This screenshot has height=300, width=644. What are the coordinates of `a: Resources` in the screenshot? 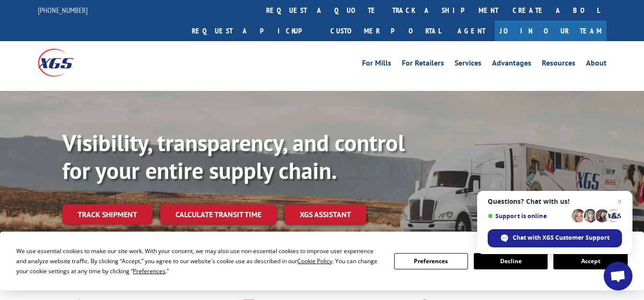 It's located at (559, 64).